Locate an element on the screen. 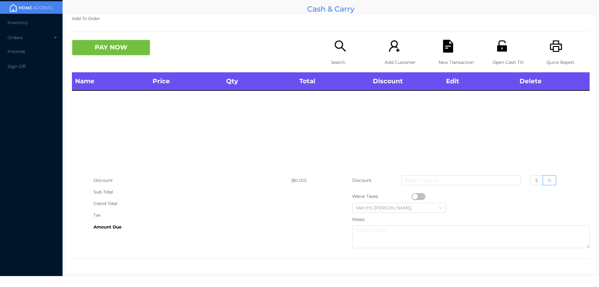 The height and width of the screenshot is (287, 599). i: icon: file-text is located at coordinates (448, 46).